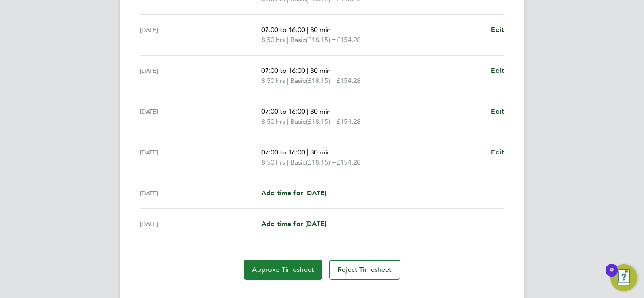 The width and height of the screenshot is (644, 298). What do you see at coordinates (365, 270) in the screenshot?
I see `button: Reject Timesheet` at bounding box center [365, 270].